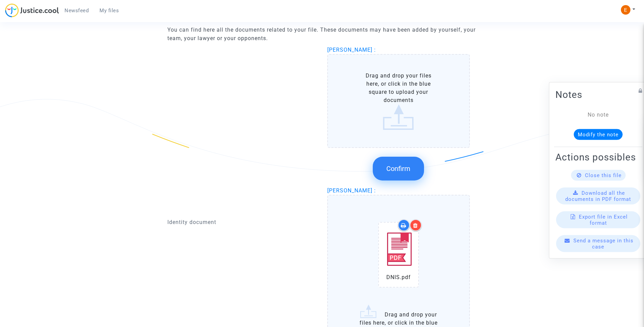 The width and height of the screenshot is (644, 327). What do you see at coordinates (77, 11) in the screenshot?
I see `span: Newsfeed` at bounding box center [77, 11].